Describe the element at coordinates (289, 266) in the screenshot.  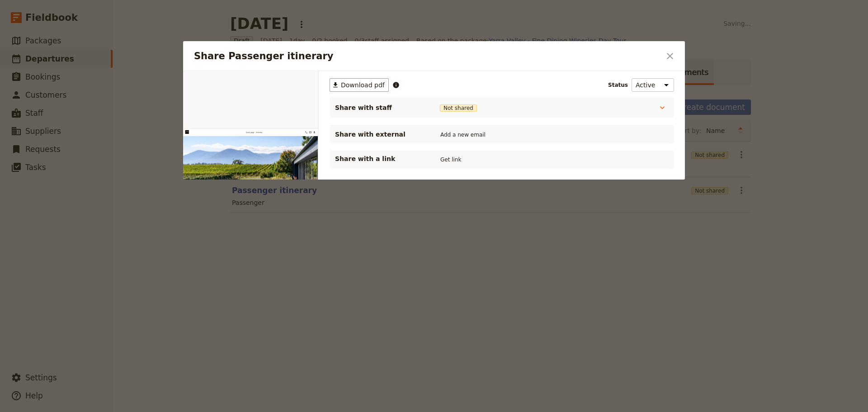
I see `h1: Luxury Fine Dining Yarra Valley Day Tour` at that location.